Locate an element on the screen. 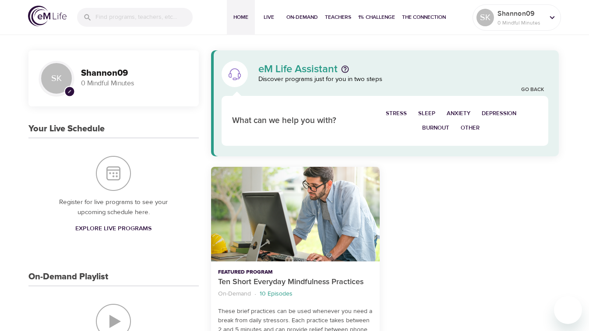 This screenshot has width=589, height=331. p: Featured Program is located at coordinates (295, 272).